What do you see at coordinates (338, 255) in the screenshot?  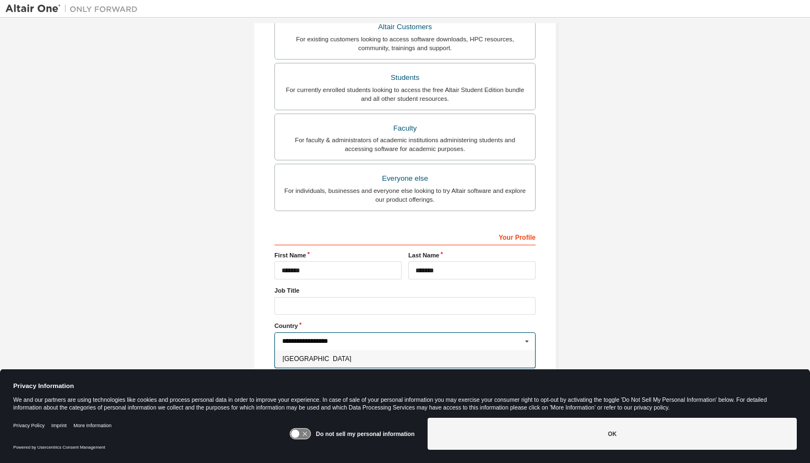 I see `label: First Name` at bounding box center [338, 255].